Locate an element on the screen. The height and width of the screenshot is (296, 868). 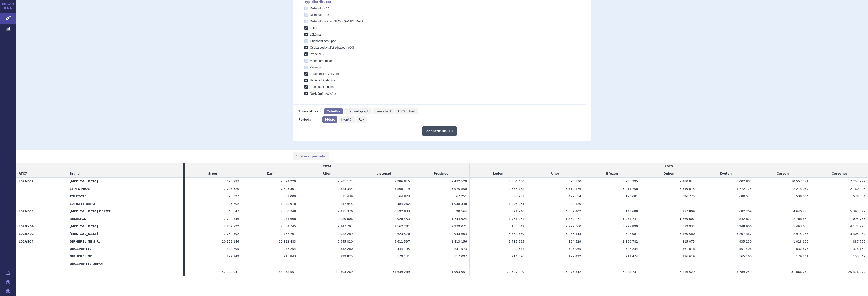
span: 7 500 348 is located at coordinates (288, 212).